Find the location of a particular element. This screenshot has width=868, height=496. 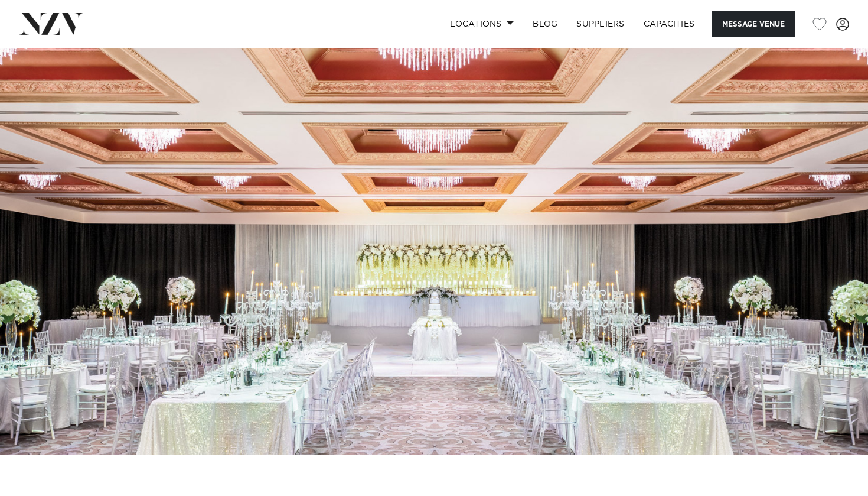

button: Message Venue is located at coordinates (754, 23).